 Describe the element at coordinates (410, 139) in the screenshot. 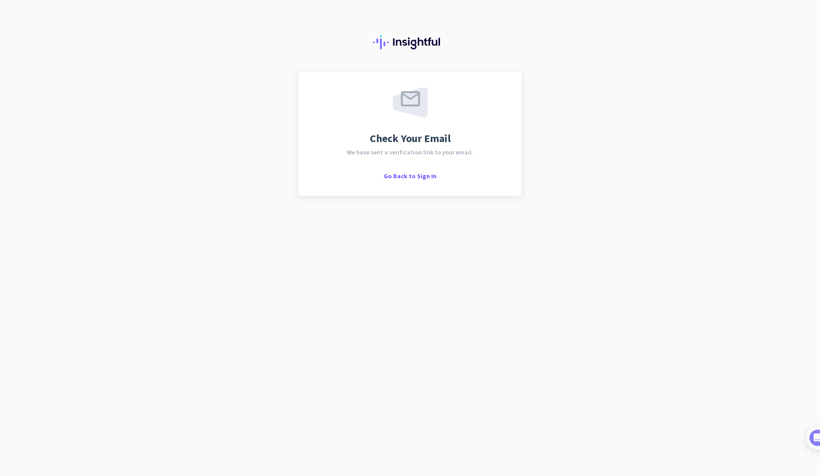

I see `span: Check Your Email` at that location.